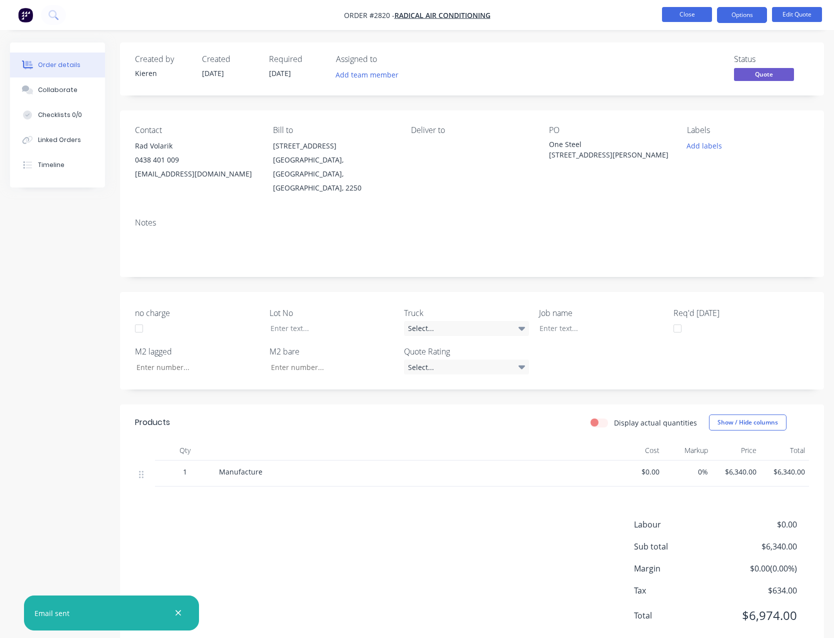  Describe the element at coordinates (60, 115) in the screenshot. I see `div: Checklists 0/0` at that location.